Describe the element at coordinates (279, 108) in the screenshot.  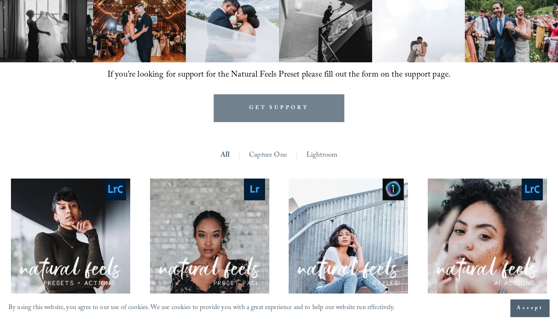
I see `a: GET SUPPORT` at that location.